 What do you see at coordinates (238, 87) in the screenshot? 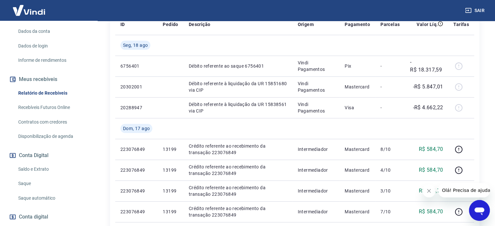
I see `p: Débito referente à liquidação da UR 15851680 via CIP` at bounding box center [238, 87].